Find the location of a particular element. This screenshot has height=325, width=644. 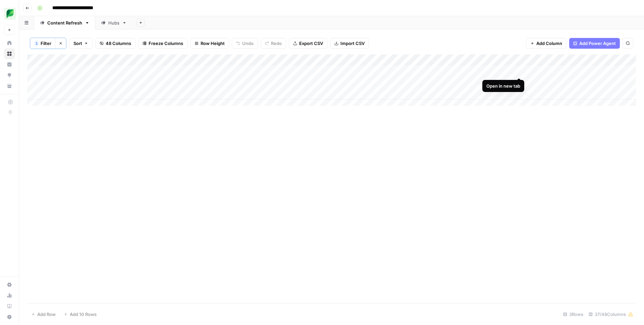

span: Add Power Agent is located at coordinates (597, 43).